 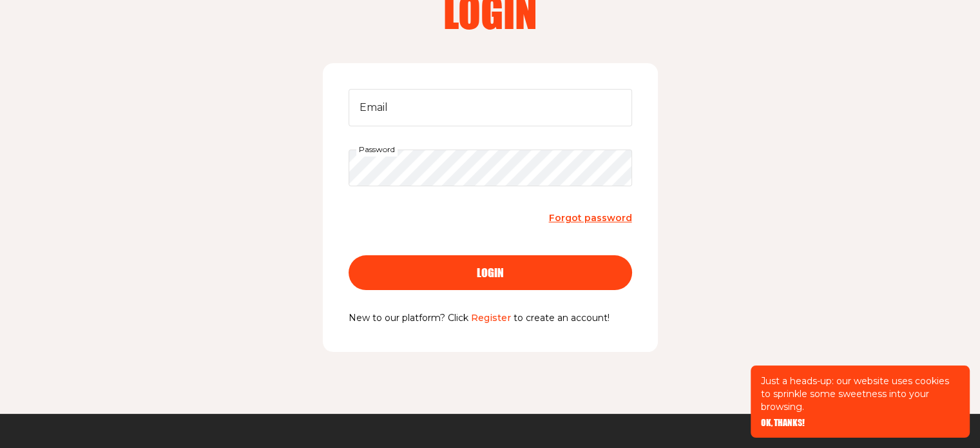 What do you see at coordinates (377, 150) in the screenshot?
I see `label: Password` at bounding box center [377, 150].